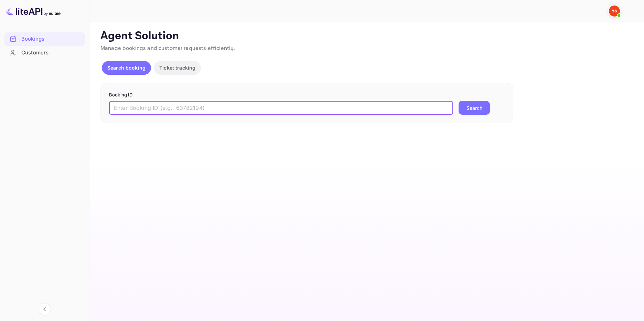 The width and height of the screenshot is (644, 321). Describe the element at coordinates (474, 107) in the screenshot. I see `button: Search` at that location.